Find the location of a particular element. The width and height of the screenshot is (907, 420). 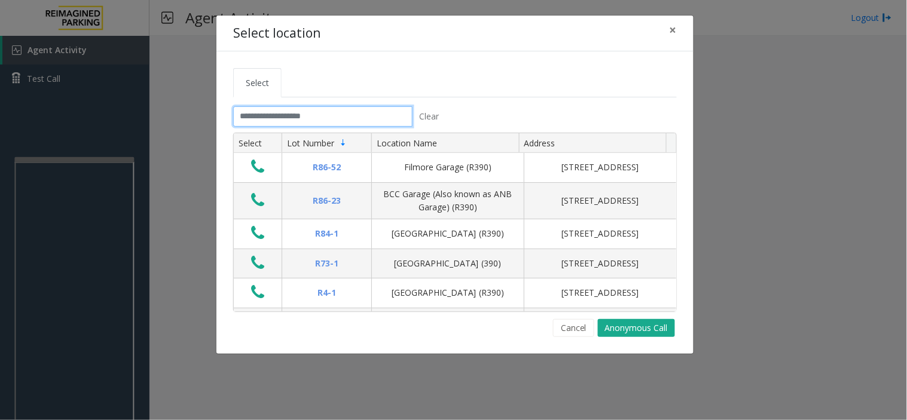

div: R4-1 is located at coordinates (326, 293).